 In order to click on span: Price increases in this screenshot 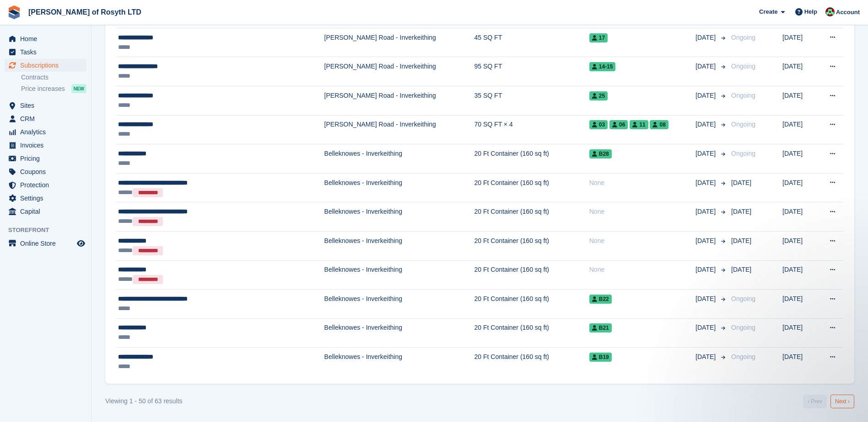, I will do `click(43, 89)`.